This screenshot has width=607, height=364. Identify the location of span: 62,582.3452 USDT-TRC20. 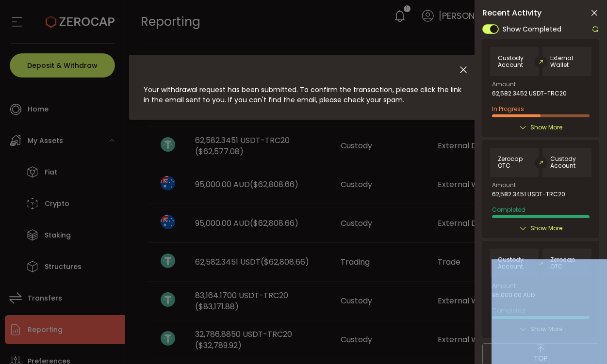
(530, 94).